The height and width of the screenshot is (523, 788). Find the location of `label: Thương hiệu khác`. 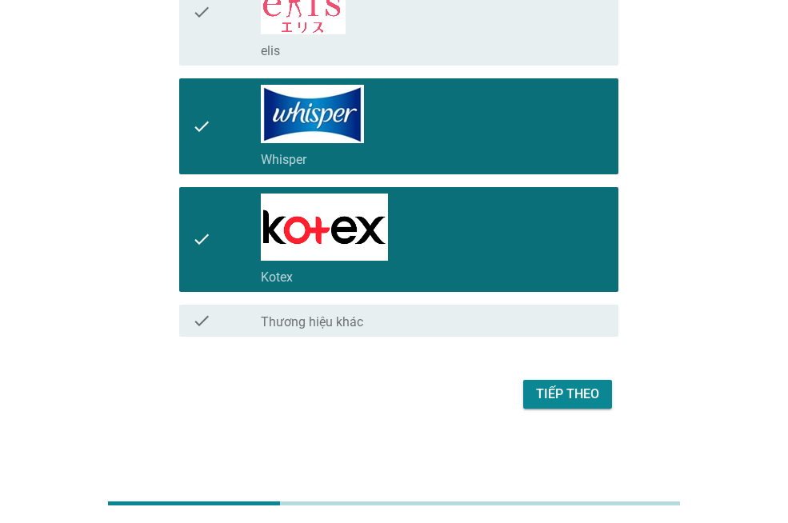

label: Thương hiệu khác is located at coordinates (312, 322).